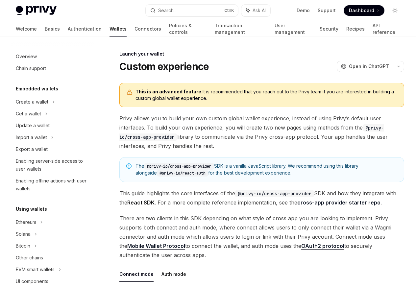 Image resolution: width=416 pixels, height=287 pixels. Describe the element at coordinates (266, 170) in the screenshot. I see `span: The SDK is a vanilla JavaScript library. We recommend using this library alongside for the best d...` at that location.